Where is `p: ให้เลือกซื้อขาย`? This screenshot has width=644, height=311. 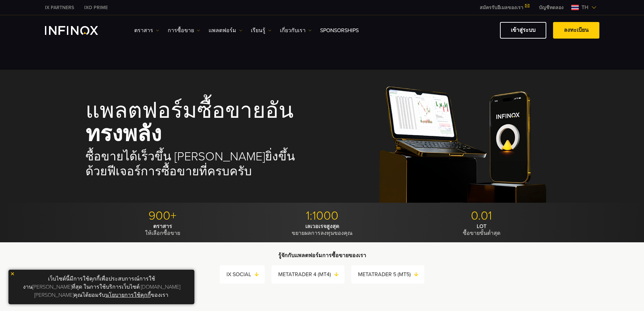
p: ให้เลือกซื้อขาย is located at coordinates (163, 229).